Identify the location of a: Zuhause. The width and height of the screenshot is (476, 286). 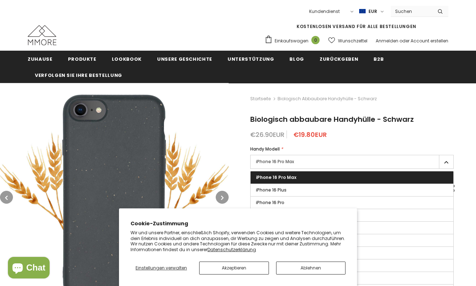
(40, 59).